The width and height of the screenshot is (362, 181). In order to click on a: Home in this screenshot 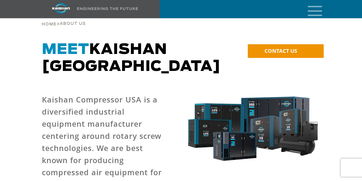, I will do `click(49, 24)`.